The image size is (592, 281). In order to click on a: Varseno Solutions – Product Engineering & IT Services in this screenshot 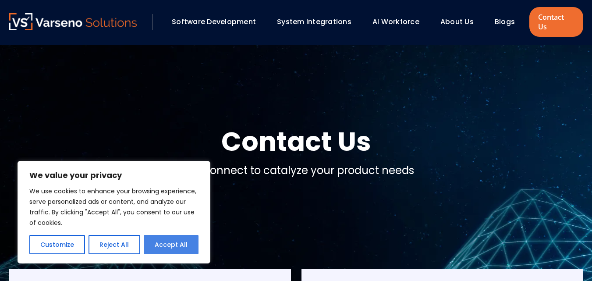, I will do `click(73, 22)`.